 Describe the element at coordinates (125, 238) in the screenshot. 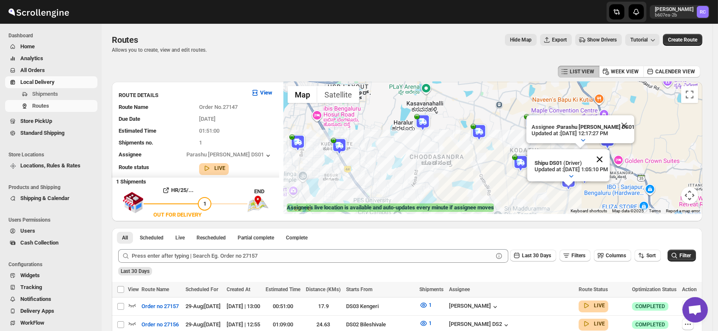

I see `span: All` at that location.